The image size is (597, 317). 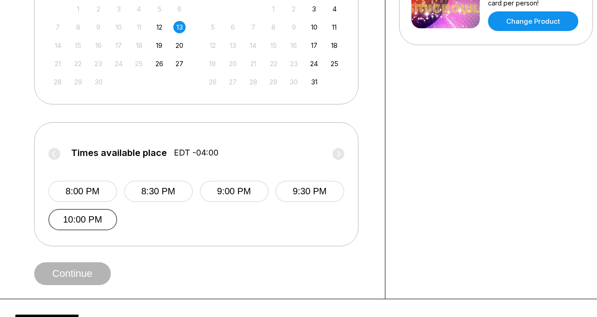 I want to click on button: 9:30 PM, so click(x=310, y=191).